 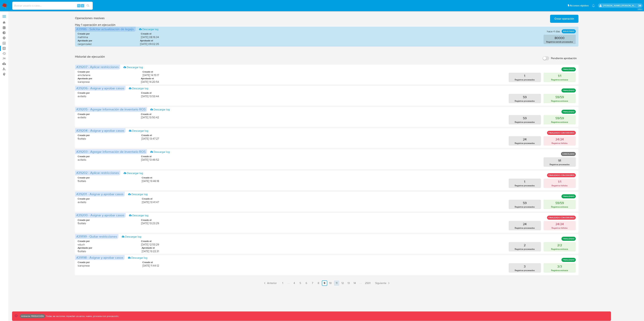 I want to click on p: Todas las acciones impactan usuarios reales, proceda con precaución., so click(x=82, y=316).